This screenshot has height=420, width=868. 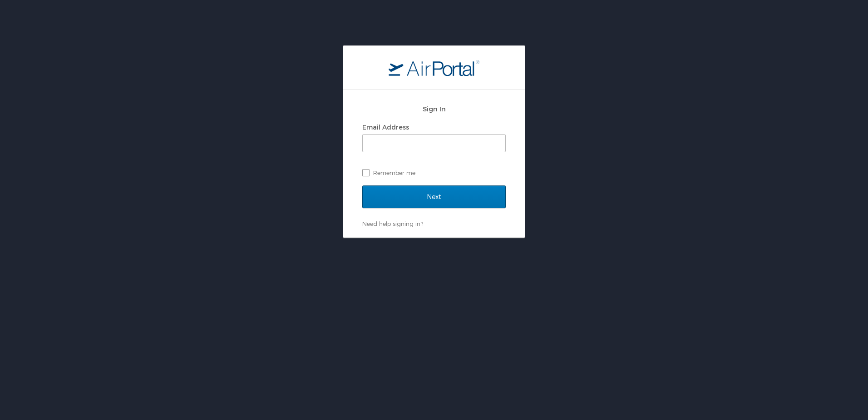 What do you see at coordinates (386, 126) in the screenshot?
I see `label: Email Address` at bounding box center [386, 126].